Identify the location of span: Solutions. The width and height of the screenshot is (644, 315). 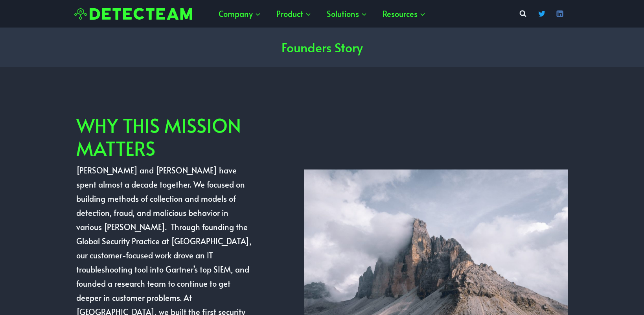
(347, 14).